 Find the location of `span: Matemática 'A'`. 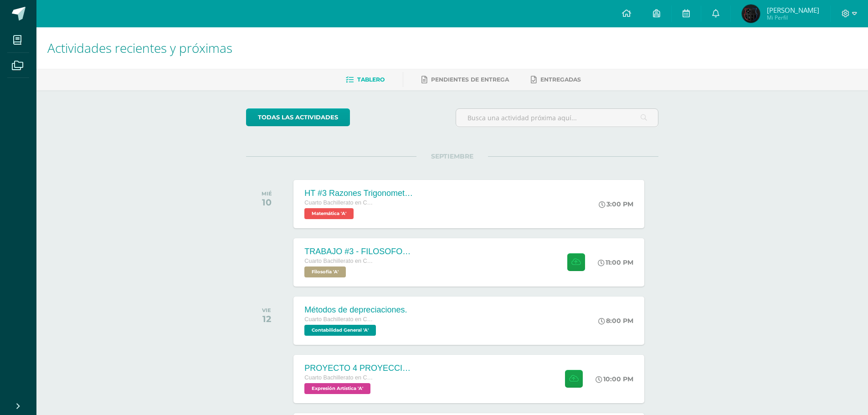

span: Matemática 'A' is located at coordinates (329, 214).